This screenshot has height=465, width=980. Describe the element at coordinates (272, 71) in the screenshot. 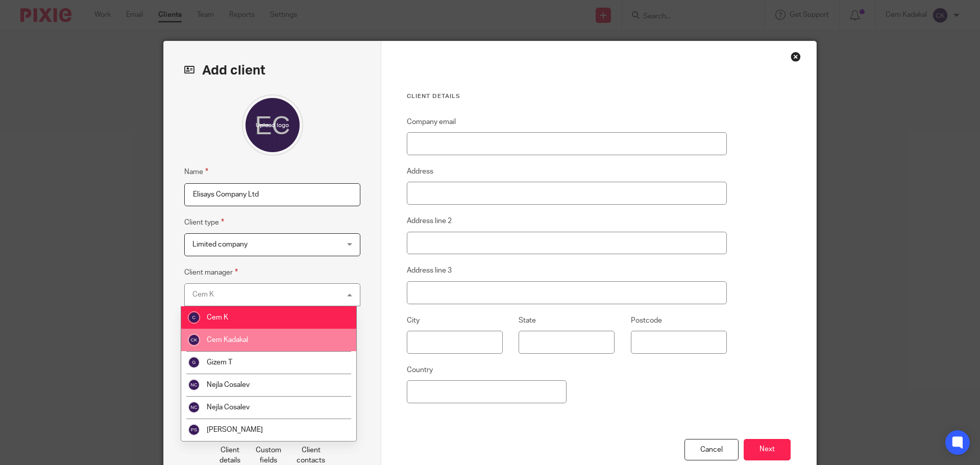

I see `h2: Add client` at that location.